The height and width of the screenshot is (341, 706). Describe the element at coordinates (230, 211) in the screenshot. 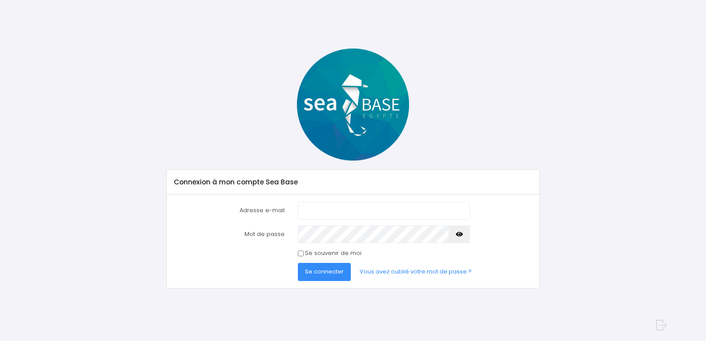

I see `label: Adresse e-mail` at that location.